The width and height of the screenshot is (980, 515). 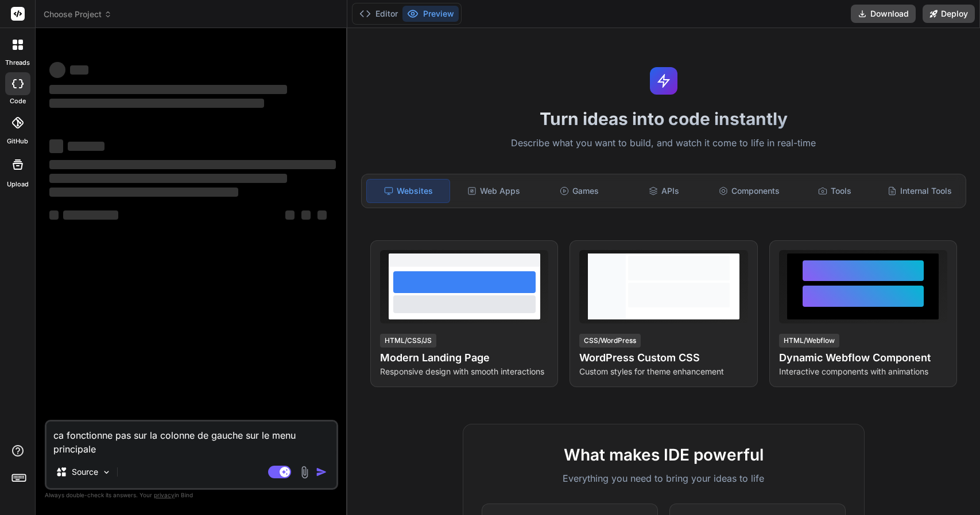 I want to click on span: Choose Project, so click(x=78, y=15).